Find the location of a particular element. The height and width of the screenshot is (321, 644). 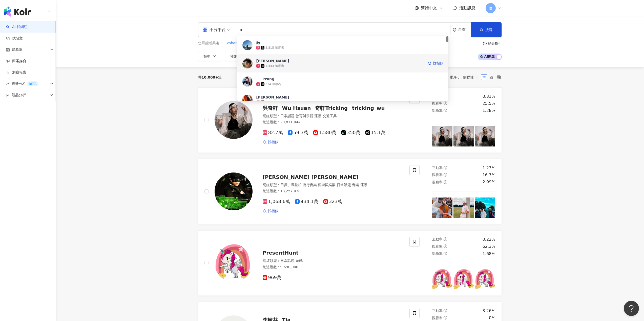

div: 1.68% is located at coordinates (489, 254).